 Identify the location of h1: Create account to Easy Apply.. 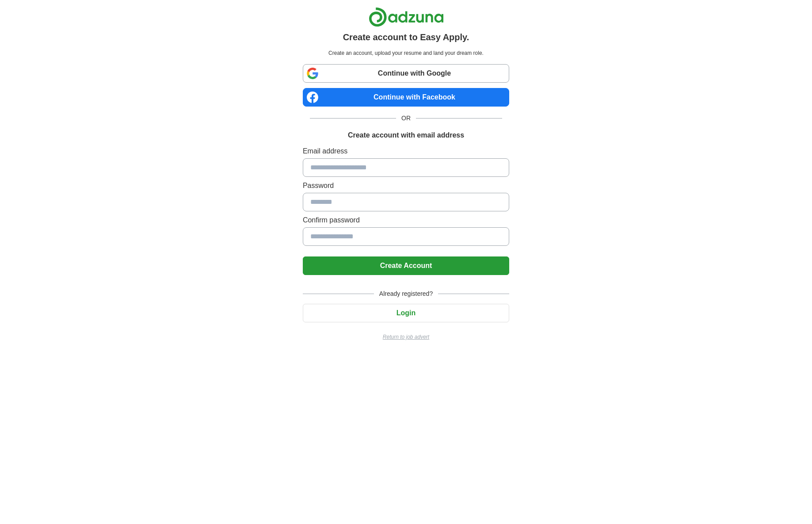
(406, 37).